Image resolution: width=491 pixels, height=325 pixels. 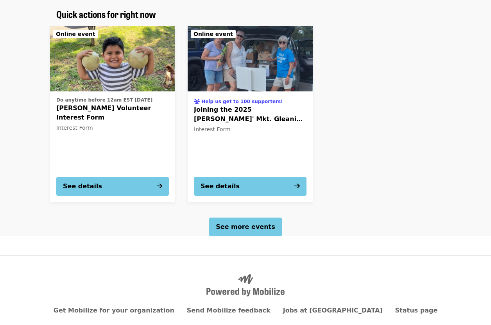 I want to click on button: See more events, so click(x=245, y=227).